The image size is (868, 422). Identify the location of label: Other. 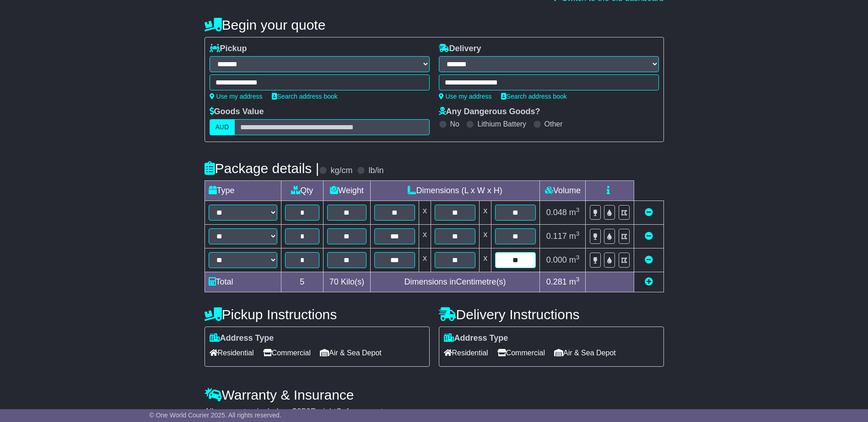
(553, 124).